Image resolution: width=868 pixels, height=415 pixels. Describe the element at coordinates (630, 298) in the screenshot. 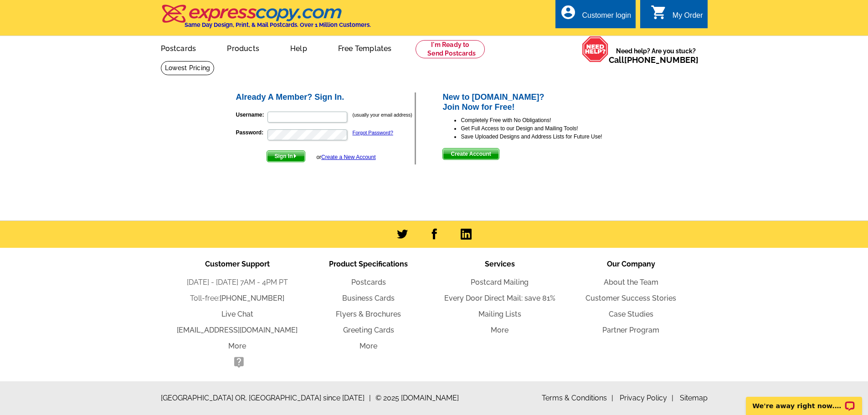

I see `a: Customer Success Stories` at that location.